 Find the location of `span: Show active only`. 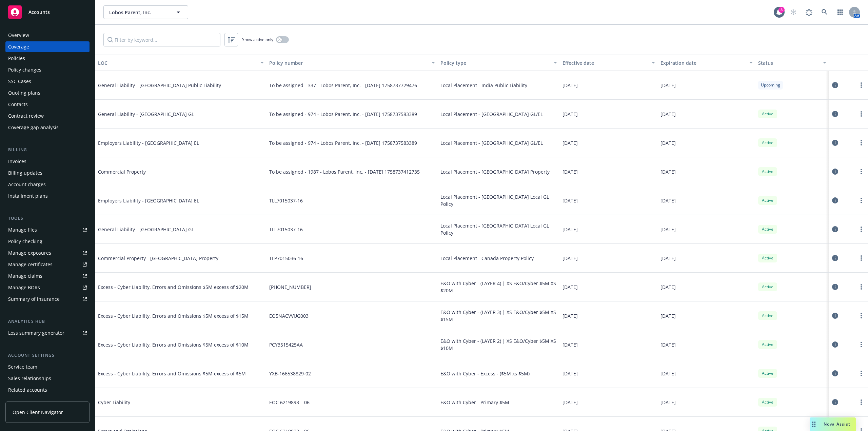

span: Show active only is located at coordinates (257, 39).